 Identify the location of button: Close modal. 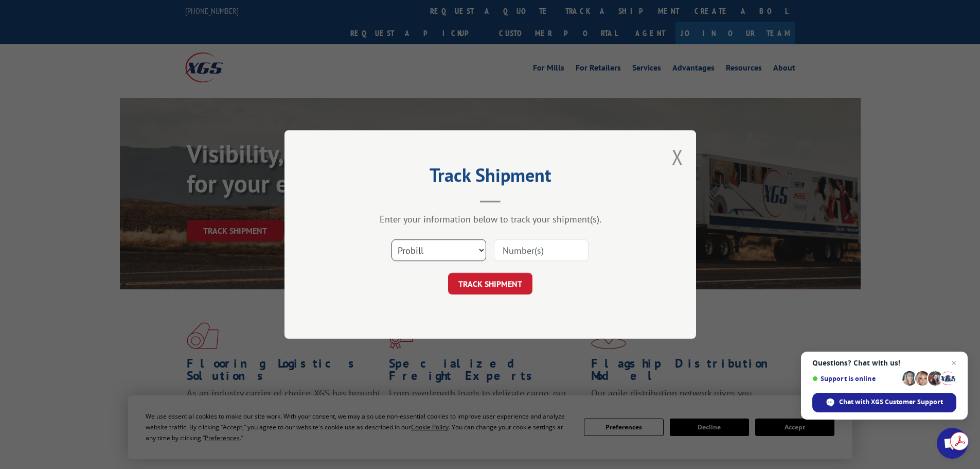
(678, 157).